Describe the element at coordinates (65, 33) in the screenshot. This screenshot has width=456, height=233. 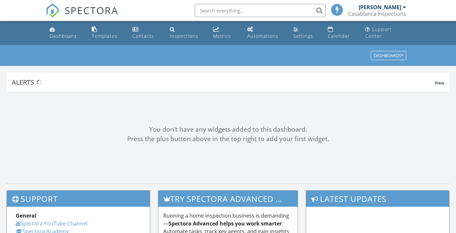
I see `a: Dashboard` at that location.